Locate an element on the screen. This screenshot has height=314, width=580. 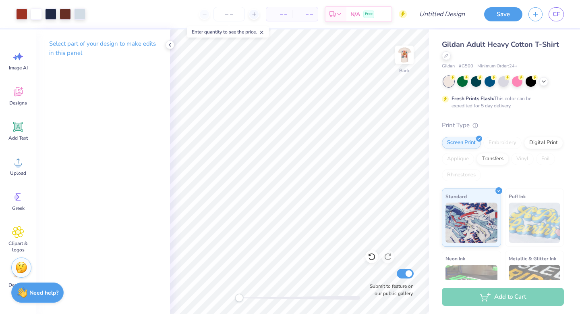
span: Upload is located at coordinates (18, 173).